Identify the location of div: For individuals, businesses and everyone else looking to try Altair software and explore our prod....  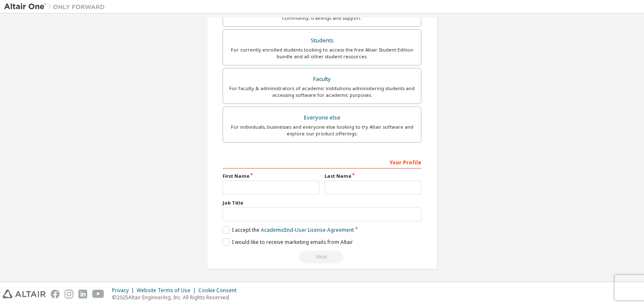
(322, 130).